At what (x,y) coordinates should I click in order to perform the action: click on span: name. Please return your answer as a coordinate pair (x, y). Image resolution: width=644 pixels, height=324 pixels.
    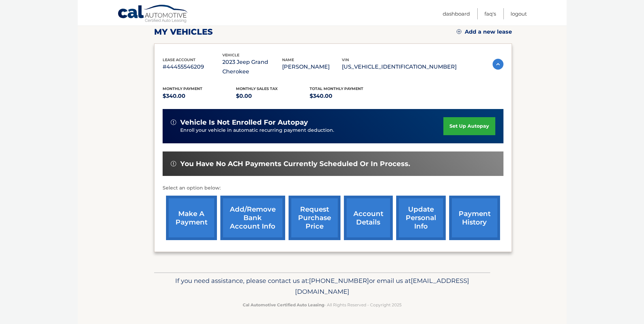
    Looking at the image, I should click on (288, 60).